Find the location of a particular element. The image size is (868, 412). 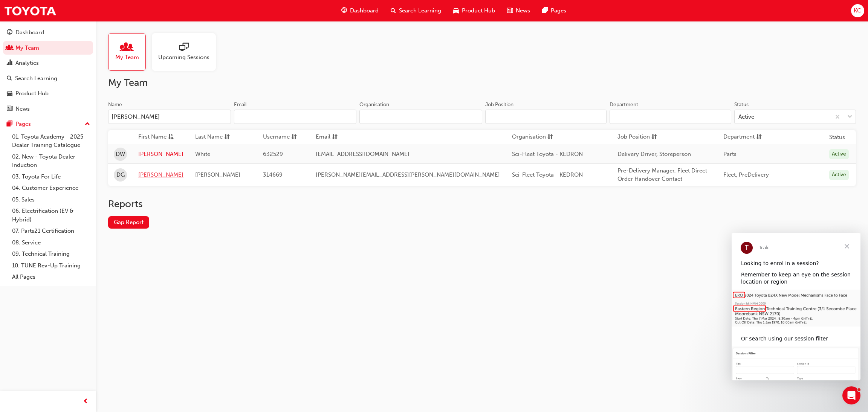

div: Looking to enrol in a session? is located at coordinates (64, 31).